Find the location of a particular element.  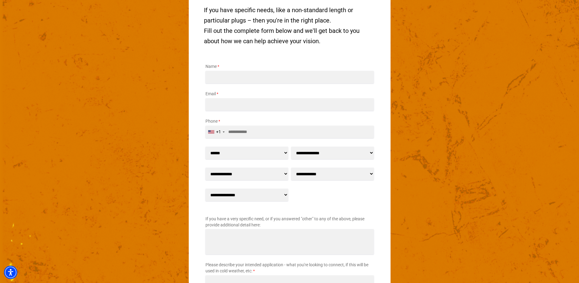

p: If you have specific needs, like a non-standard length or particular plugs – then you're in the r... is located at coordinates (290, 15).